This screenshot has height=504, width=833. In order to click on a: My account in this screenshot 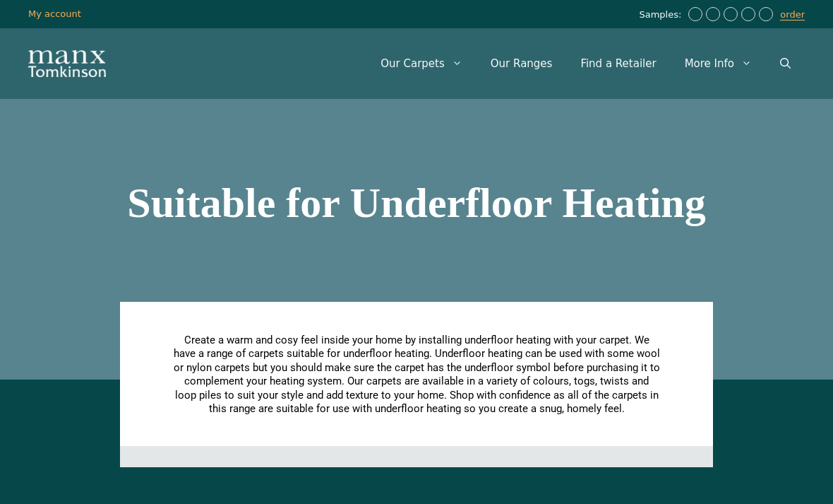, I will do `click(54, 14)`.